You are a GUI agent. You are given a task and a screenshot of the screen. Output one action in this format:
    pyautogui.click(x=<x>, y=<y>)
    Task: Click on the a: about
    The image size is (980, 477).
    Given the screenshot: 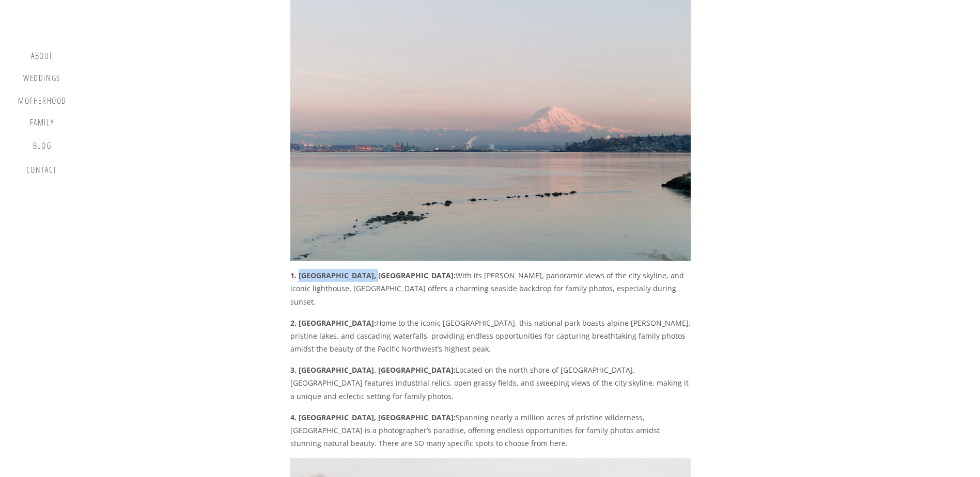 What is the action you would take?
    pyautogui.click(x=42, y=57)
    